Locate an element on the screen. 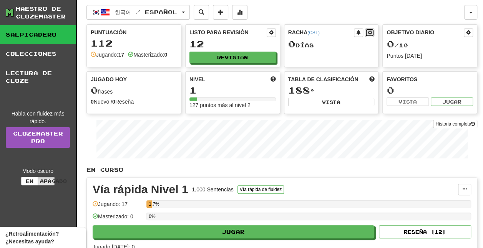  span: Score more points to level up is located at coordinates (273, 79).